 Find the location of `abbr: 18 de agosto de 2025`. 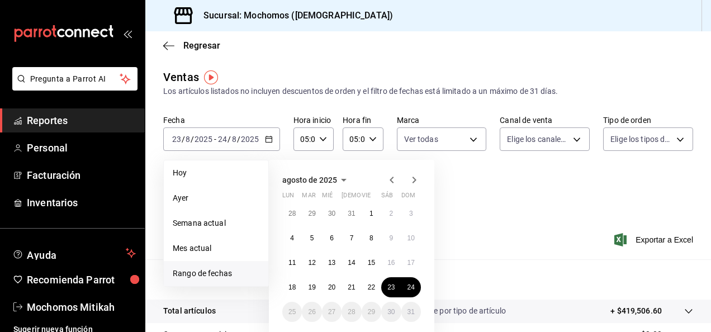

abbr: 18 de agosto de 2025 is located at coordinates (292, 287).